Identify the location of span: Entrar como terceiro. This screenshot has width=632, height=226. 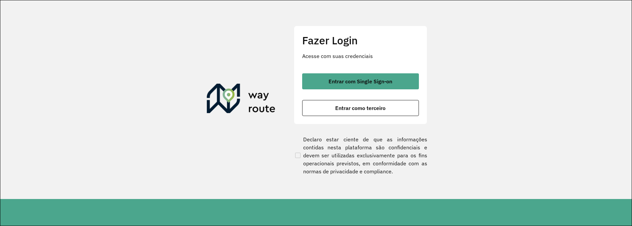
(360, 108).